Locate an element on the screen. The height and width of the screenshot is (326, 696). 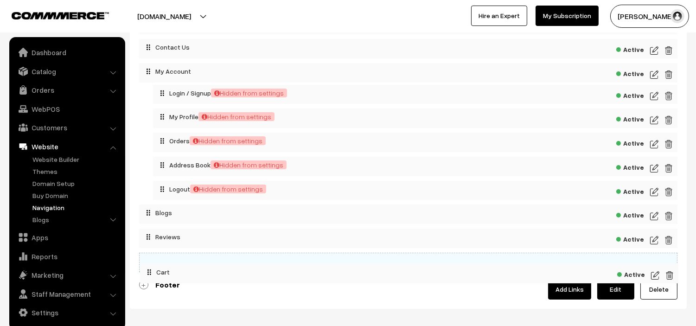
a: Domain Setup is located at coordinates (76, 183).